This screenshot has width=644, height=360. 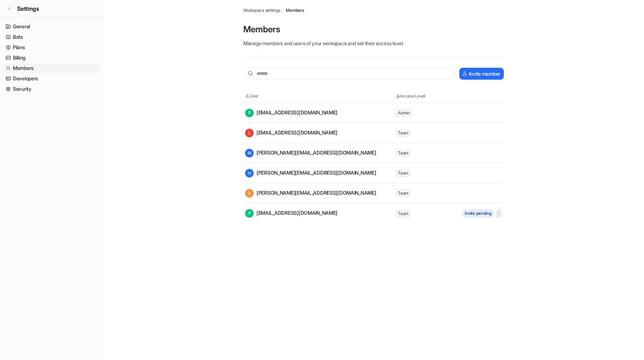 What do you see at coordinates (404, 113) in the screenshot?
I see `span: Admin` at bounding box center [404, 113].